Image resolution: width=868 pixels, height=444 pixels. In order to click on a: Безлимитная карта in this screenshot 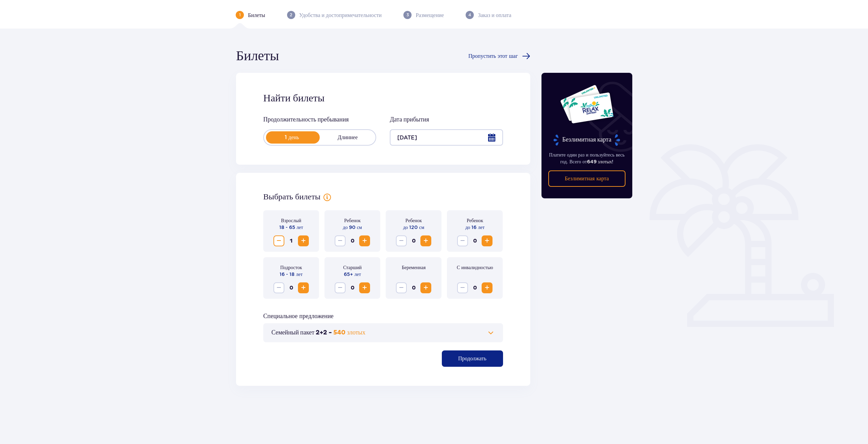, I will do `click(587, 179)`.